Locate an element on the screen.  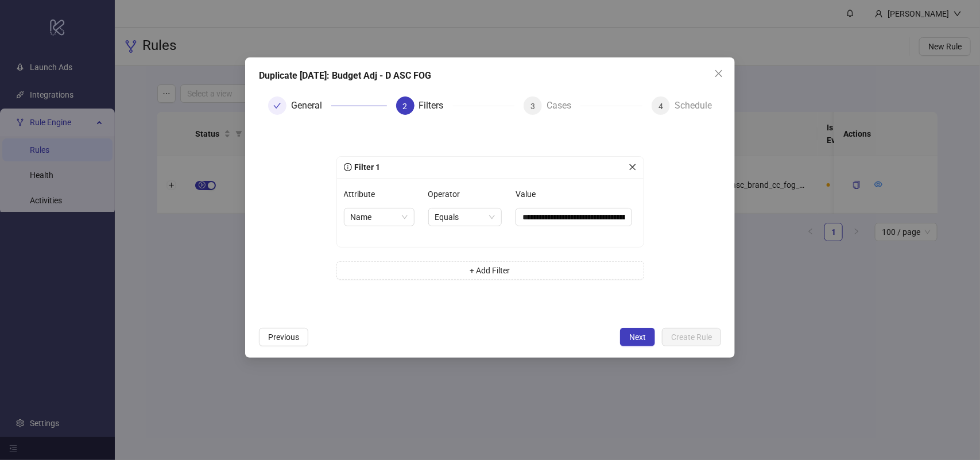
span: Name is located at coordinates (379, 217).